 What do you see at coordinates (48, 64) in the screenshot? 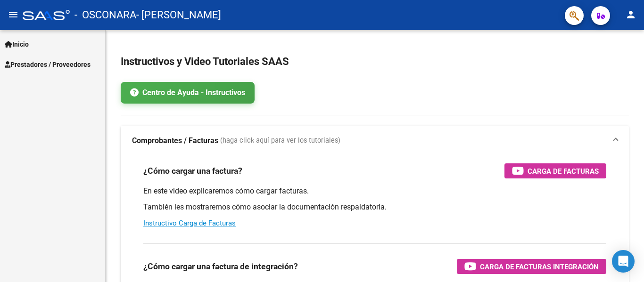
I see `span: Prestadores / Proveedores` at bounding box center [48, 64].